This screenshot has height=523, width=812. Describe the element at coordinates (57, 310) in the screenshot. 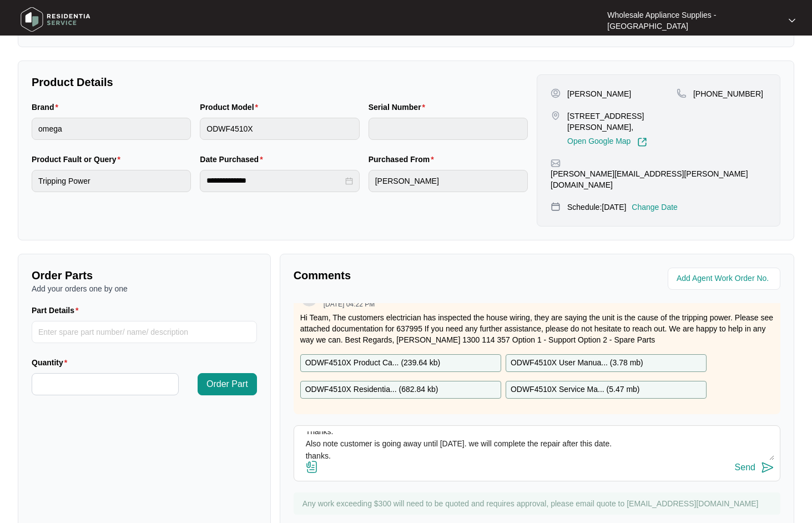

I see `label: Part Details` at that location.